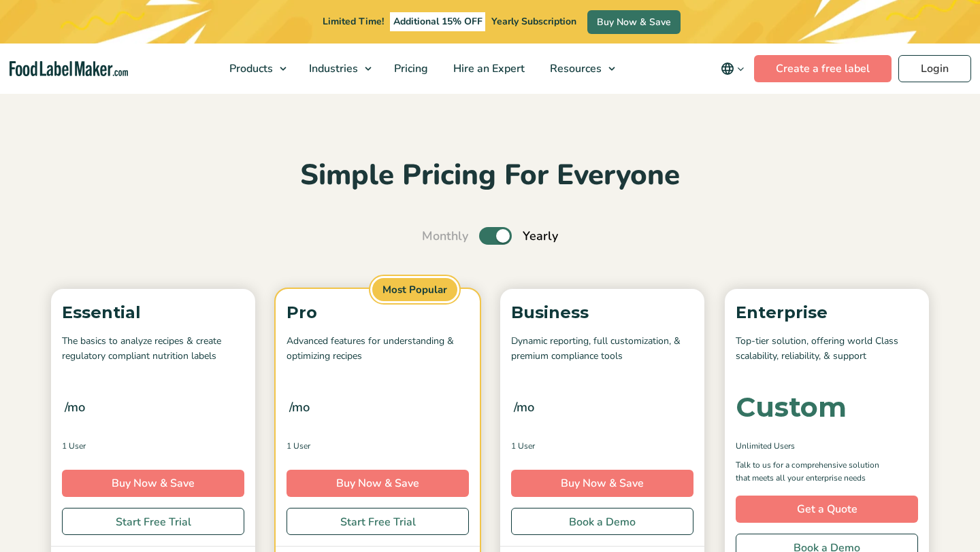 This screenshot has height=552, width=980. What do you see at coordinates (332, 69) in the screenshot?
I see `span: Industries` at bounding box center [332, 69].